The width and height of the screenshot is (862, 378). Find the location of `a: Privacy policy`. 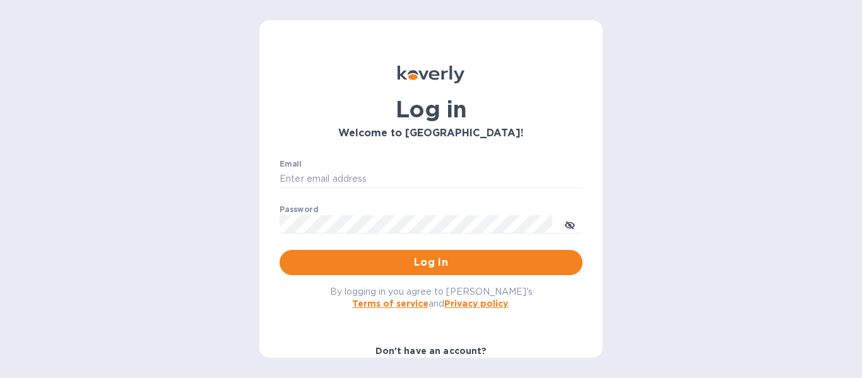

a: Privacy policy is located at coordinates (476, 303).